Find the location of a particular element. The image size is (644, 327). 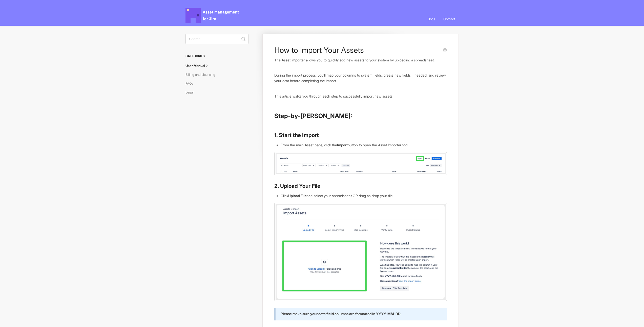

h3: Categories is located at coordinates (217, 56).